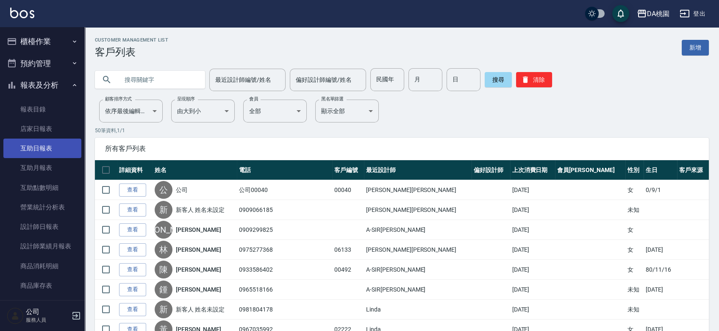  I want to click on a: 互助月報表, so click(42, 168).